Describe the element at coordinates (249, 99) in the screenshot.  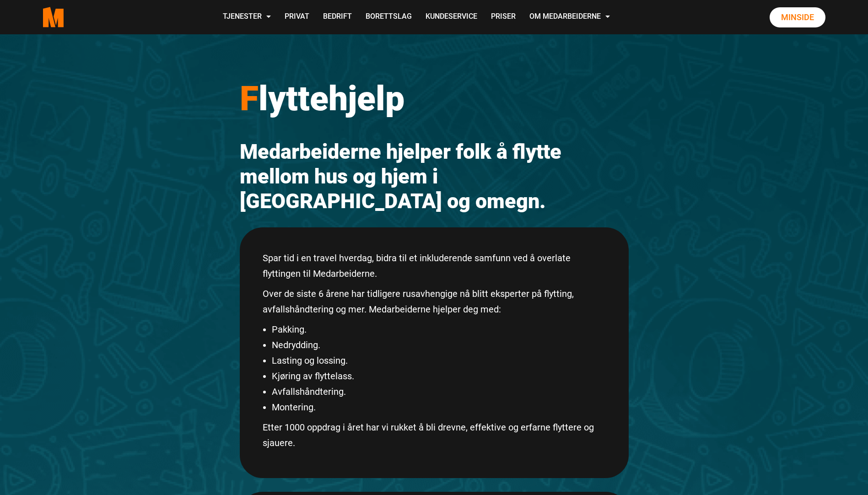
I see `span: F` at that location.